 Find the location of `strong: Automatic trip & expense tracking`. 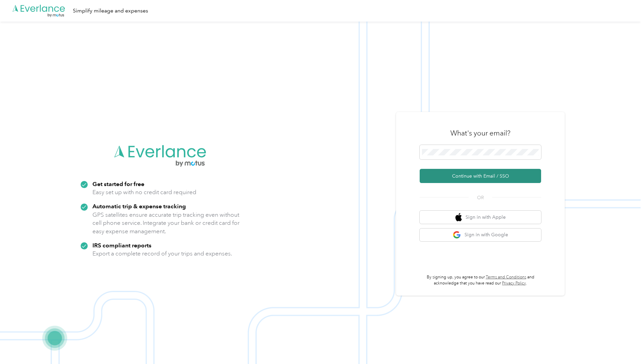

strong: Automatic trip & expense tracking is located at coordinates (139, 206).